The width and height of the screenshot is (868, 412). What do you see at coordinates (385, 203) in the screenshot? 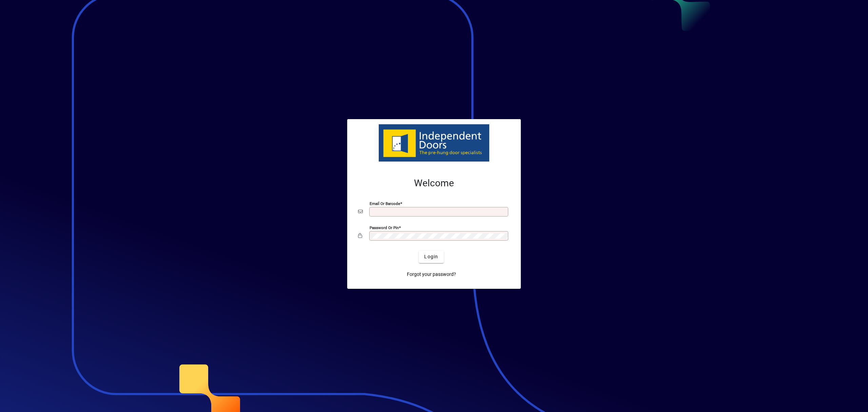
I see `mat-label: Email or Barcode` at bounding box center [385, 203].